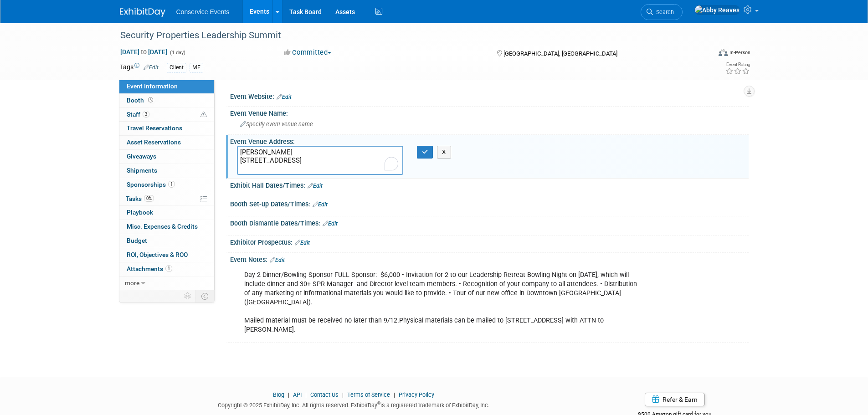 This screenshot has height=415, width=868. Describe the element at coordinates (167, 129) in the screenshot. I see `a: Travel Reservations` at that location.